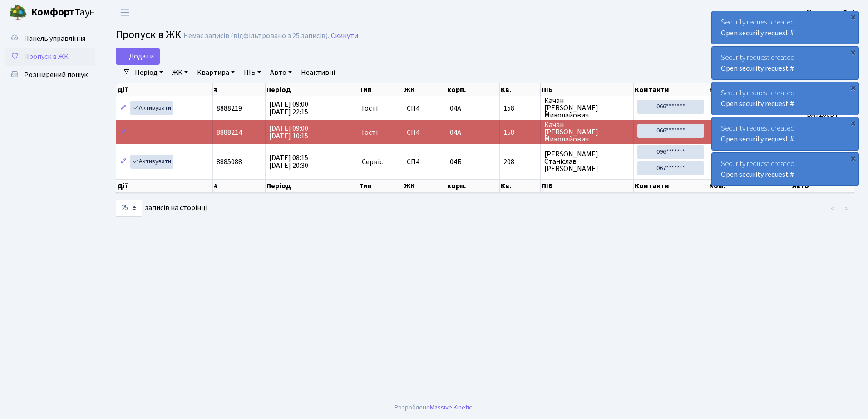 The width and height of the screenshot is (868, 419). What do you see at coordinates (50, 56) in the screenshot?
I see `a: Пропуск в ЖК` at bounding box center [50, 56].